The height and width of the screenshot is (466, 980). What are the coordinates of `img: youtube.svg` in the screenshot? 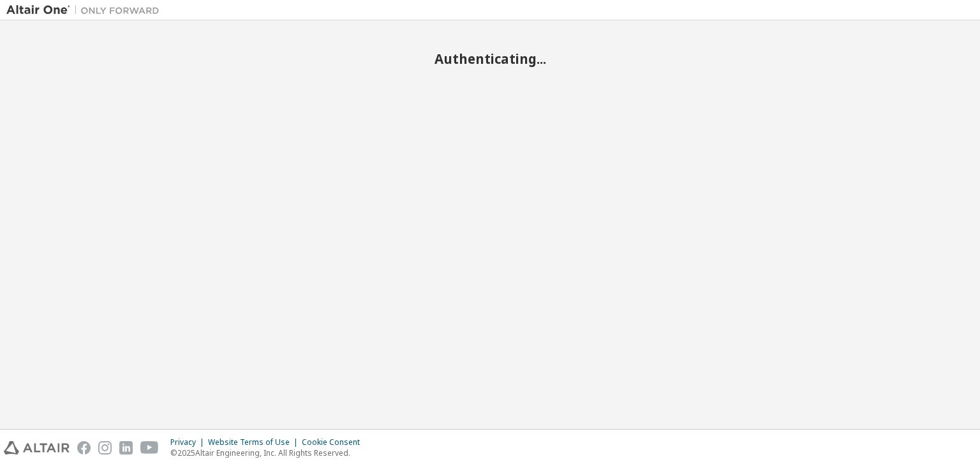 It's located at (149, 448).